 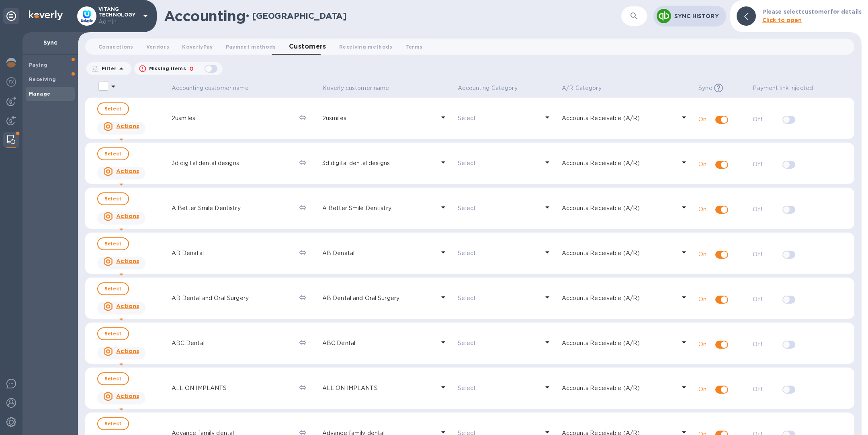 I want to click on h1: Accounting, so click(x=204, y=16).